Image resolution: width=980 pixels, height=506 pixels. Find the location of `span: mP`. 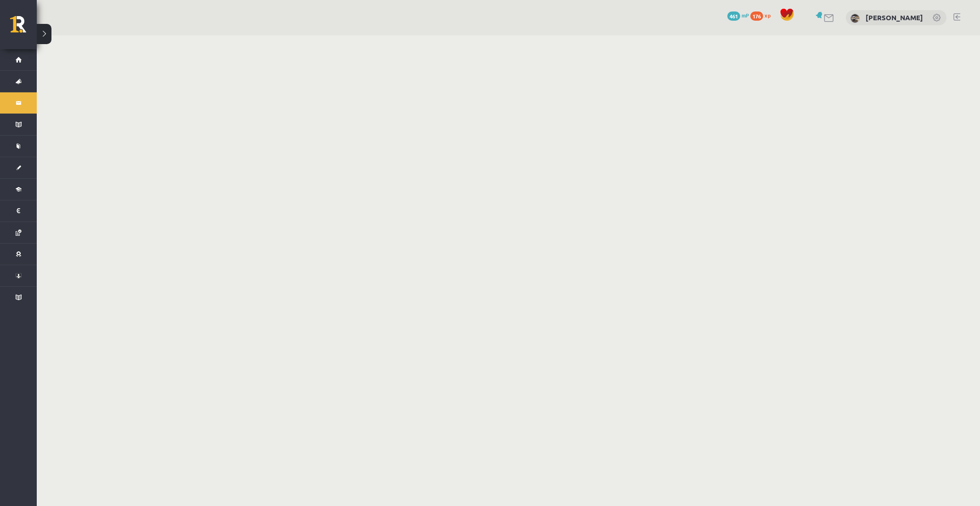

span: mP is located at coordinates (745, 16).